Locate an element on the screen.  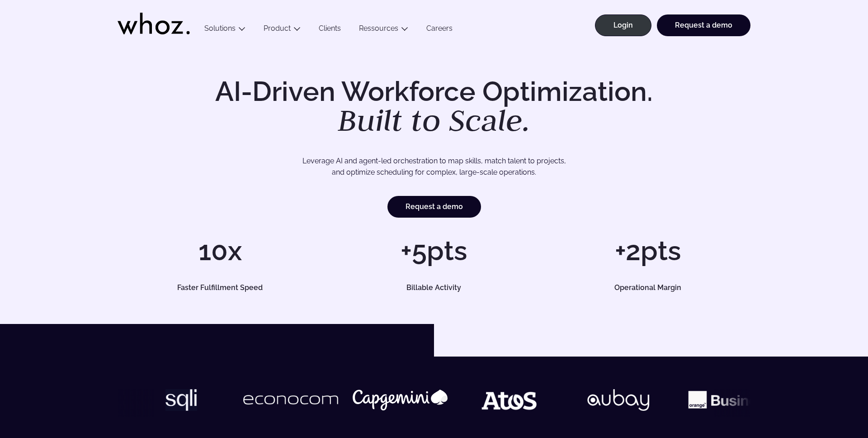
em: Built to Scale. is located at coordinates (434, 120).